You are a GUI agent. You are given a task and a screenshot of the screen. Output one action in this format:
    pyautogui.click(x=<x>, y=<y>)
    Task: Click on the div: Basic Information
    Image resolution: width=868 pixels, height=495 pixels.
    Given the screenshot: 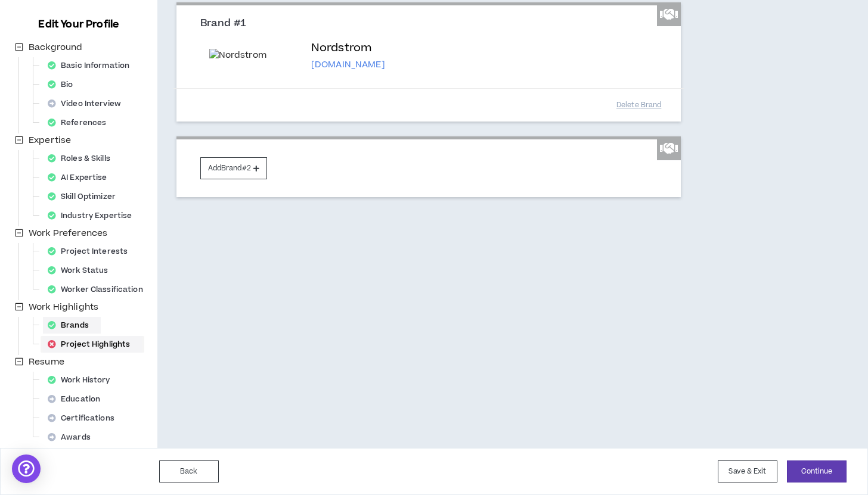 What is the action you would take?
    pyautogui.click(x=92, y=66)
    